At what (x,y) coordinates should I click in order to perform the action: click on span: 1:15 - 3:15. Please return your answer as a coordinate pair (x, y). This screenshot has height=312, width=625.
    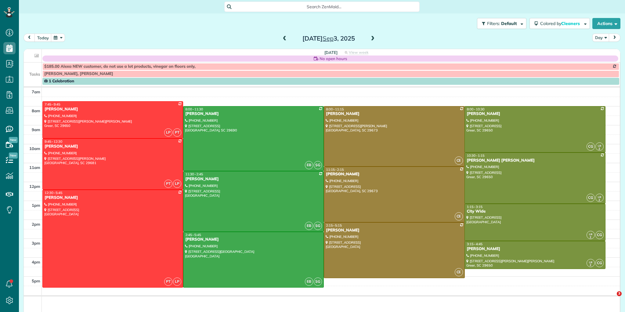
    Looking at the image, I should click on (474, 207).